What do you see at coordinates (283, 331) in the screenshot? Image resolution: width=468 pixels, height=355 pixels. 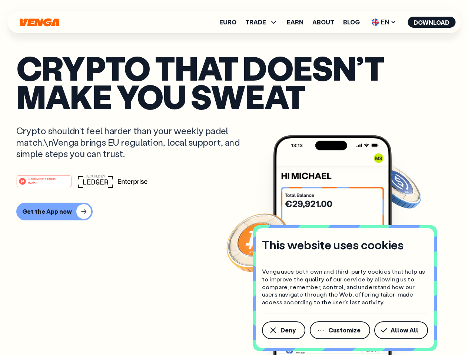 I see `button: Deny` at bounding box center [283, 331].